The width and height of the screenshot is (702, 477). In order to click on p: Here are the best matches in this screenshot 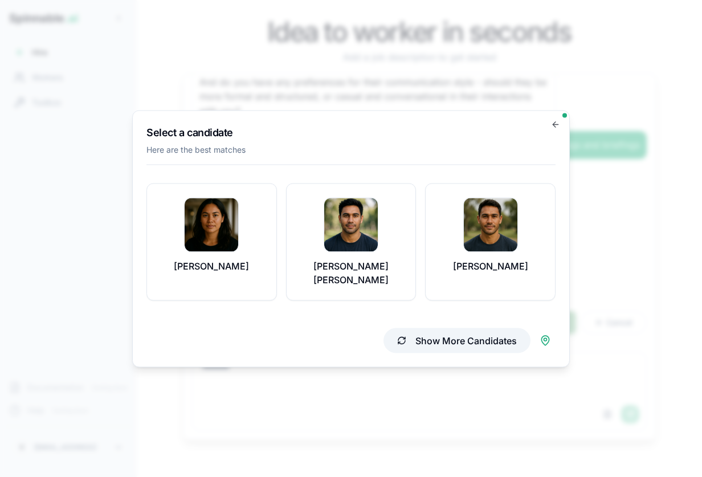, I will do `click(351, 149)`.